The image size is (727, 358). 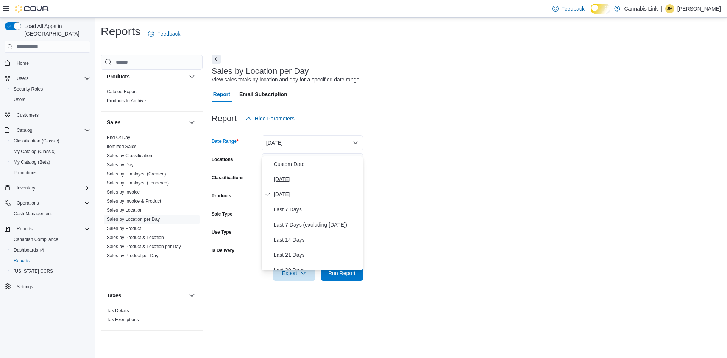 What do you see at coordinates (119, 137) in the screenshot?
I see `a: End Of Day` at bounding box center [119, 137].